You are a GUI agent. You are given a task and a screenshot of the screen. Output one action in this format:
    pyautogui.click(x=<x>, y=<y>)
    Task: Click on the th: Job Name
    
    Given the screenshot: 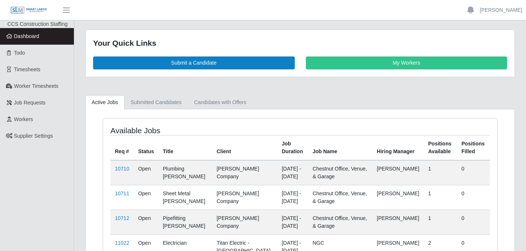 What is the action you would take?
    pyautogui.click(x=340, y=148)
    